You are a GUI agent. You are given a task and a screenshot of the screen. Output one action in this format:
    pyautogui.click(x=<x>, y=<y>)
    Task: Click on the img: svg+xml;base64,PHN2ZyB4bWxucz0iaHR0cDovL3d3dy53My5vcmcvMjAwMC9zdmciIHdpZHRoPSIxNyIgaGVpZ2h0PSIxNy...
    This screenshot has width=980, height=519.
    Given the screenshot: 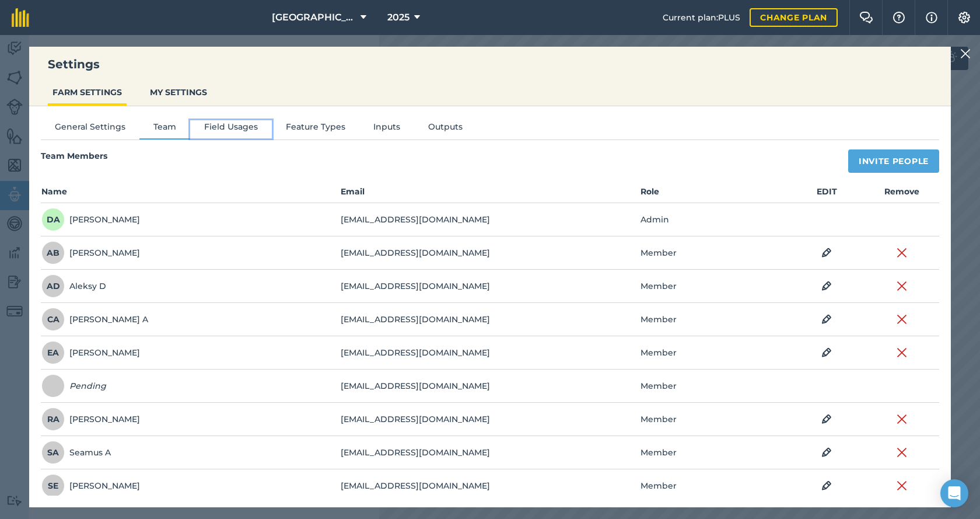 What is the action you would take?
    pyautogui.click(x=932, y=18)
    